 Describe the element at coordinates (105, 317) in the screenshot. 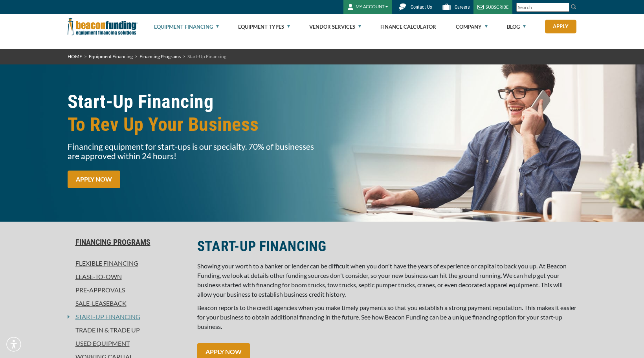

I see `a: Start-Up Financing` at that location.